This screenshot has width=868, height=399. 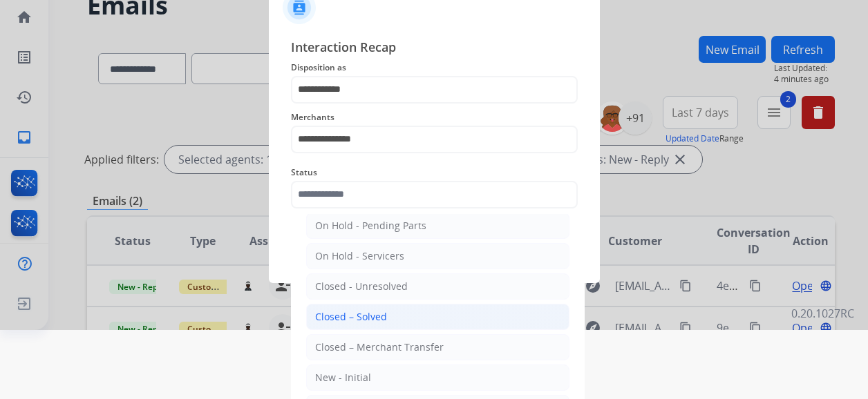 I want to click on span: Interaction Recap, so click(x=434, y=48).